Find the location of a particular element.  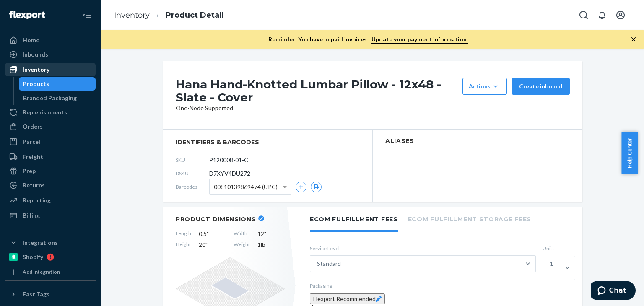

span: 1 lb is located at coordinates (271, 245).